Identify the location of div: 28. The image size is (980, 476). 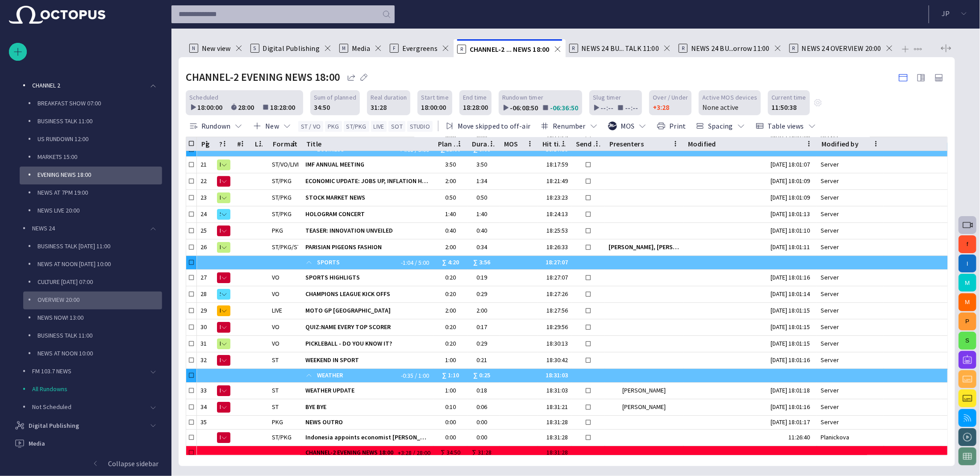
(206, 294).